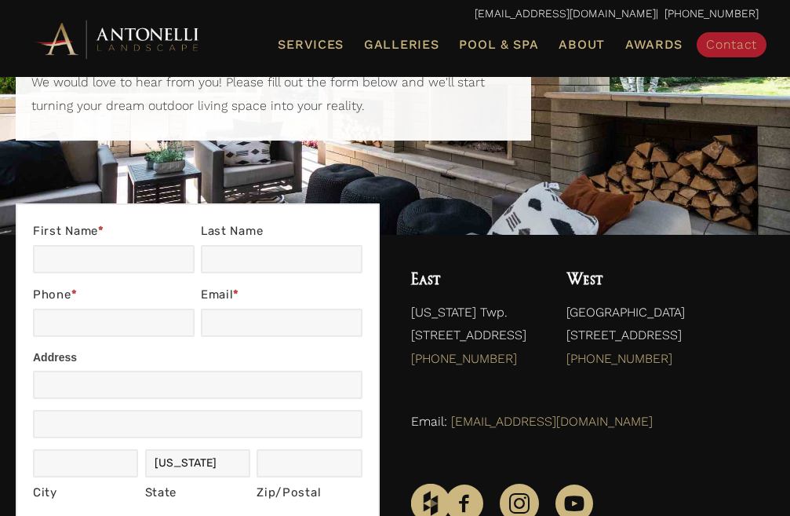 Image resolution: width=790 pixels, height=516 pixels. What do you see at coordinates (282, 296) in the screenshot?
I see `label: Email` at bounding box center [282, 296].